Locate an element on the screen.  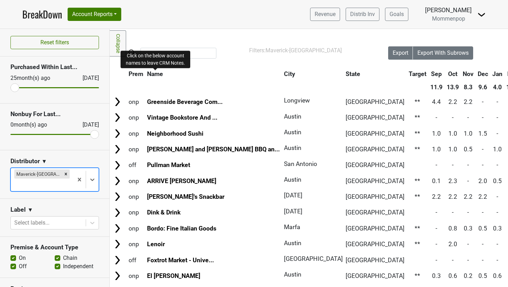
th: State: activate to sort column ascending is located at coordinates (375, 74).